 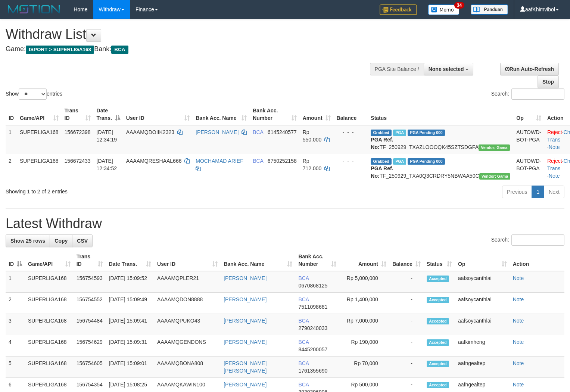 I want to click on span: Copy 0670868125 to clipboard, so click(x=313, y=286).